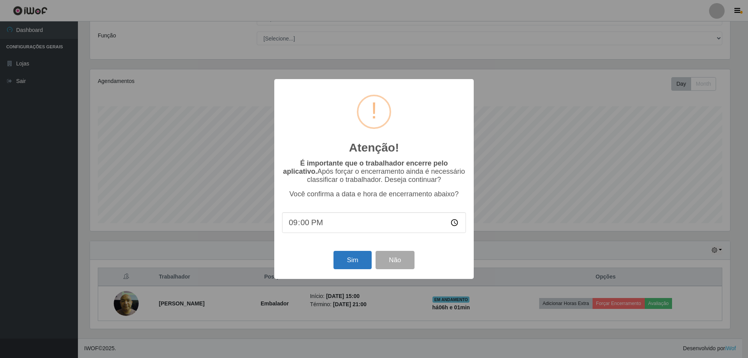 The width and height of the screenshot is (748, 358). I want to click on button: Não, so click(394, 260).